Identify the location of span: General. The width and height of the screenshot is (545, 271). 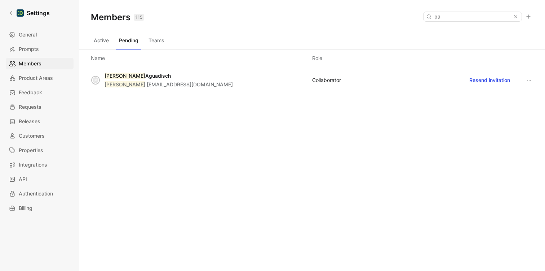
(28, 35).